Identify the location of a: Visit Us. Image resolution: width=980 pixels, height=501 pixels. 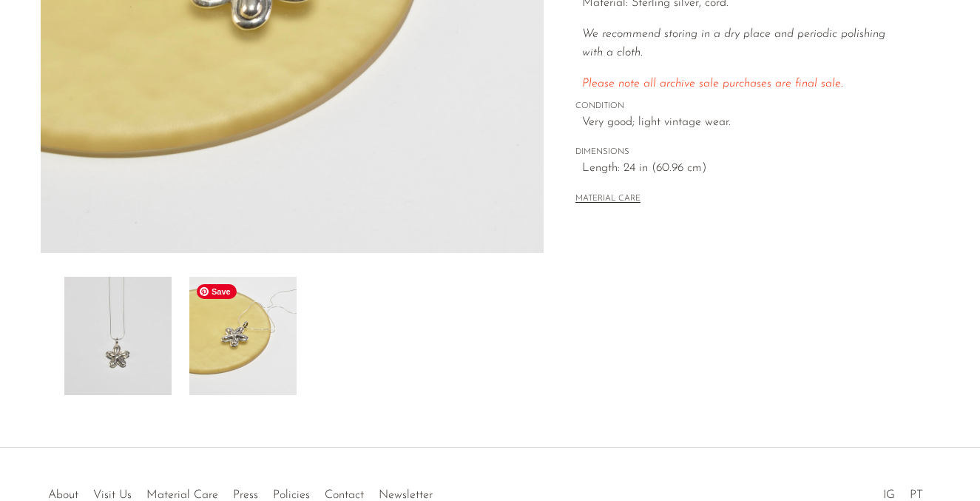
(113, 495).